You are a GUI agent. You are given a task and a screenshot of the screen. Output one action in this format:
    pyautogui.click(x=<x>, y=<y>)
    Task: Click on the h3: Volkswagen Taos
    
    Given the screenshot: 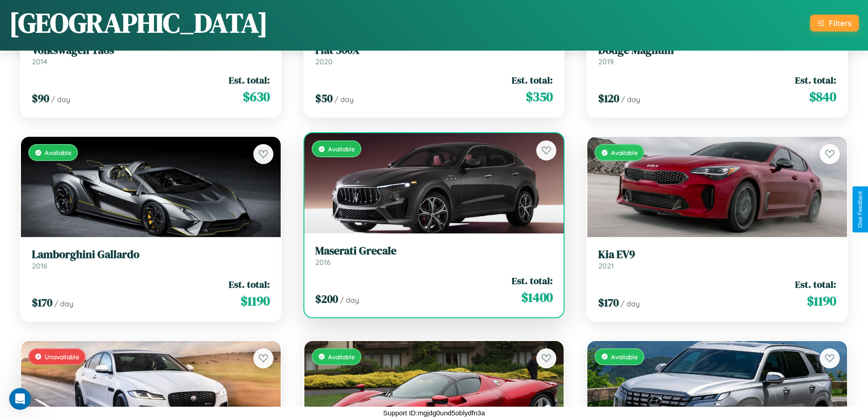 What is the action you would take?
    pyautogui.click(x=151, y=50)
    